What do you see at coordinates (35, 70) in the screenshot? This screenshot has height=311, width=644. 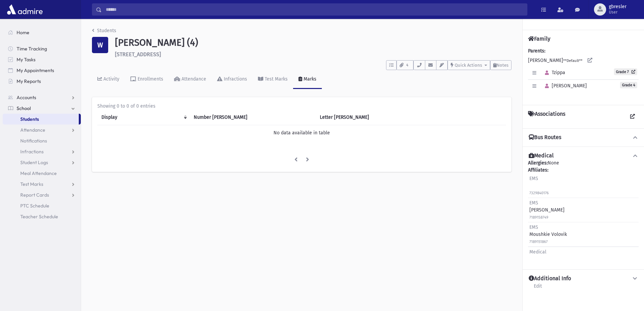 I see `span: My Appointments` at bounding box center [35, 70].